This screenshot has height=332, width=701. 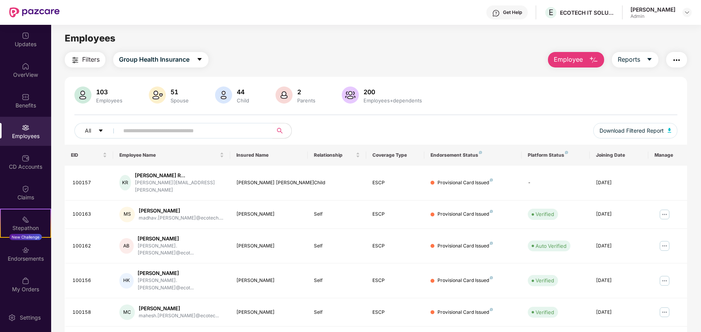 What do you see at coordinates (90, 38) in the screenshot?
I see `span: Employees` at bounding box center [90, 38].